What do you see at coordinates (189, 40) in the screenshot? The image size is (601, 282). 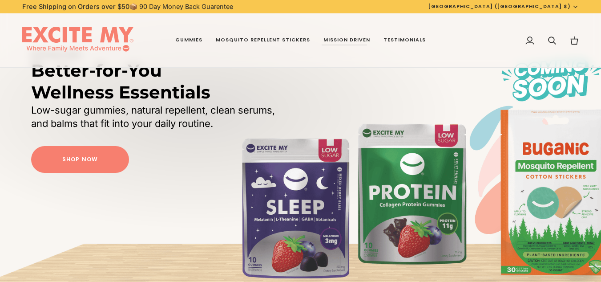 I see `a: Gummies` at bounding box center [189, 40].